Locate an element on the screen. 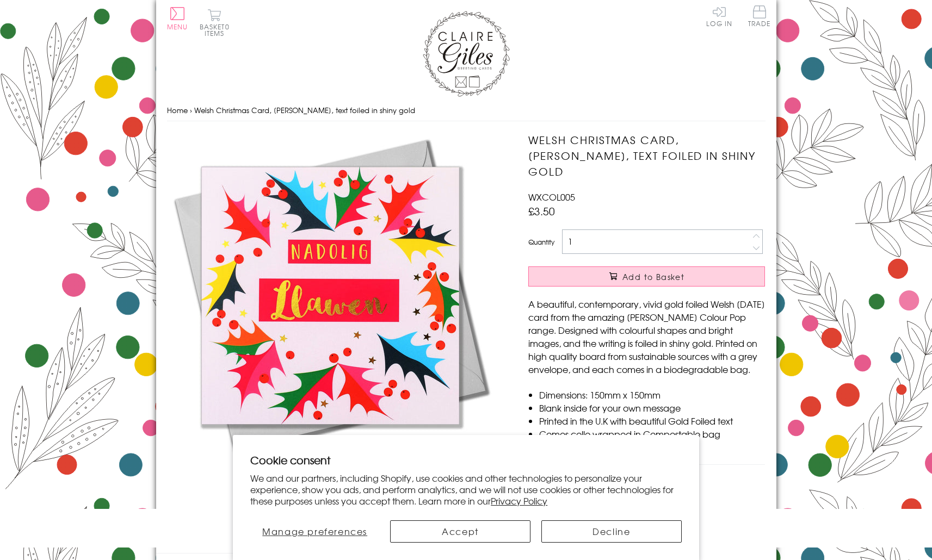  li: Dimensions: 150mm x 150mm is located at coordinates (652, 395).